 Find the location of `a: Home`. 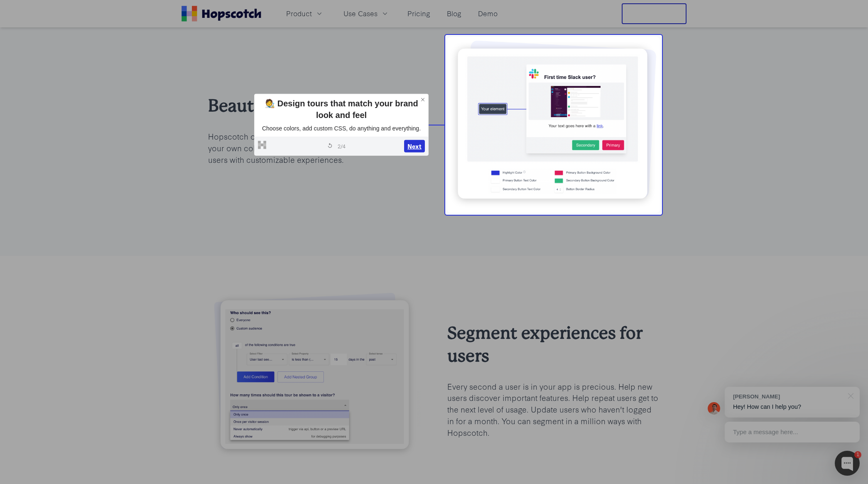

a: Home is located at coordinates (221, 14).